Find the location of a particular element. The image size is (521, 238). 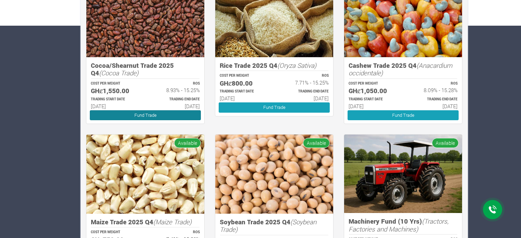

h5: GHȼ800.00 is located at coordinates (244, 83).